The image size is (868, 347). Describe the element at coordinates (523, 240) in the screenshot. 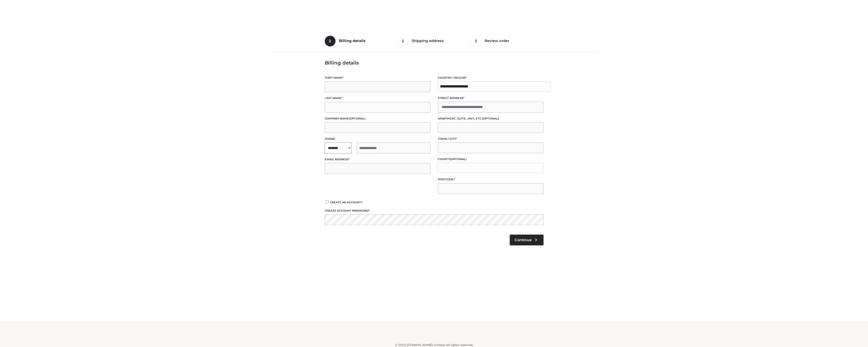

I see `span: Continue` at that location.